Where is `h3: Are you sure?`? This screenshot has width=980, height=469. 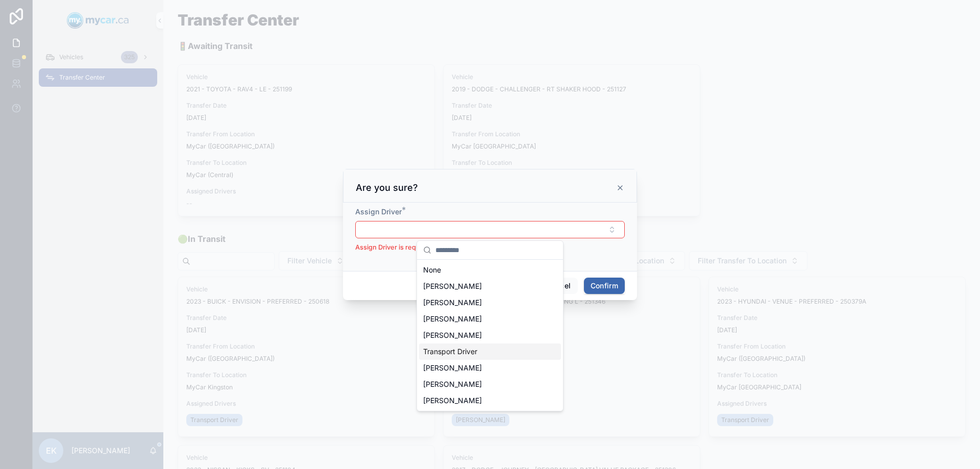 h3: Are you sure? is located at coordinates (387, 188).